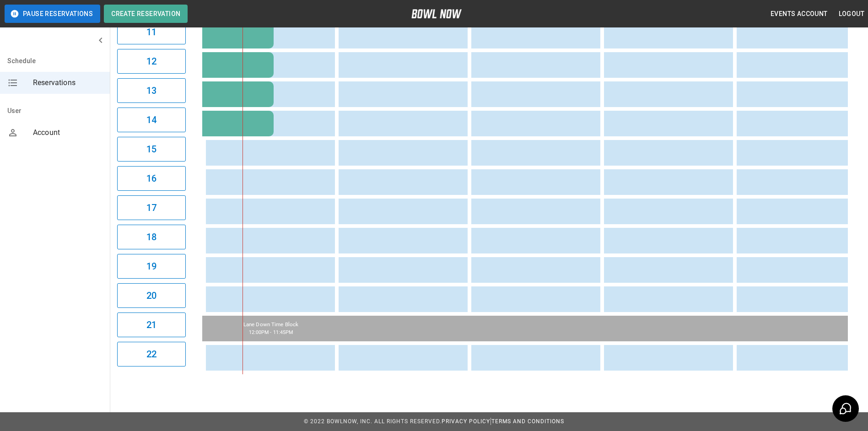  I want to click on button: 22, so click(151, 354).